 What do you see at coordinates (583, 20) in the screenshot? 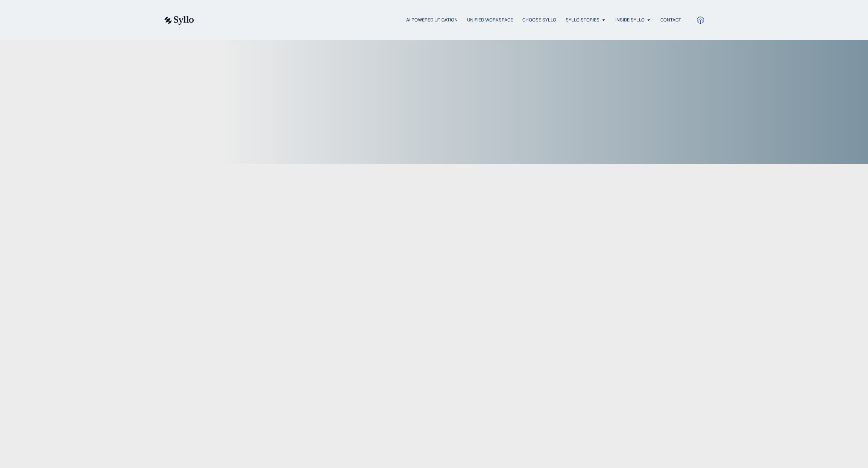
I see `span: Syllo Stories` at bounding box center [583, 20].